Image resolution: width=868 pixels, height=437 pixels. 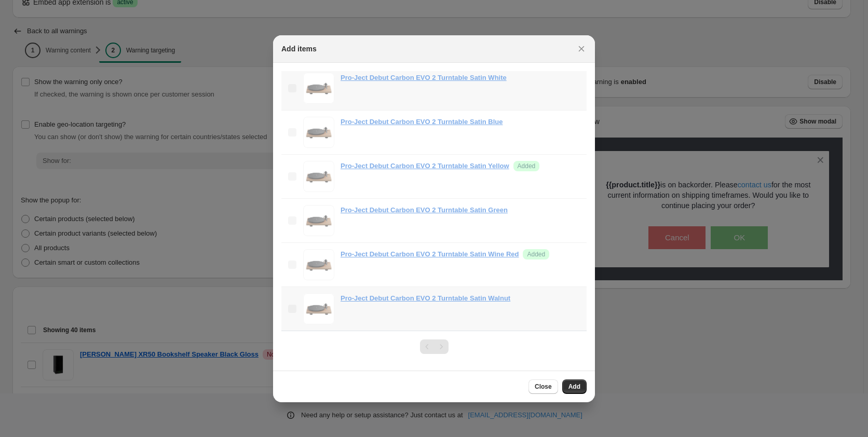 I want to click on nav: Pagination, so click(x=434, y=347).